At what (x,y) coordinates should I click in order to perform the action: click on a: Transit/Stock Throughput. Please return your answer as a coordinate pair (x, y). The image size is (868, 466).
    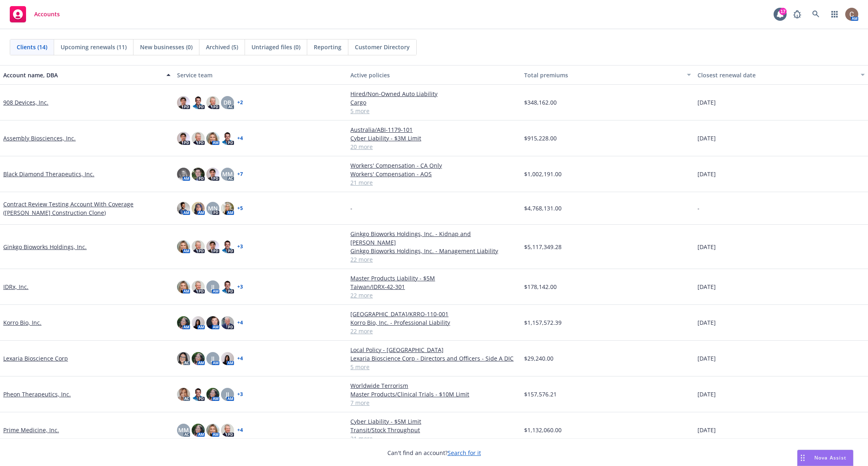
    Looking at the image, I should click on (434, 430).